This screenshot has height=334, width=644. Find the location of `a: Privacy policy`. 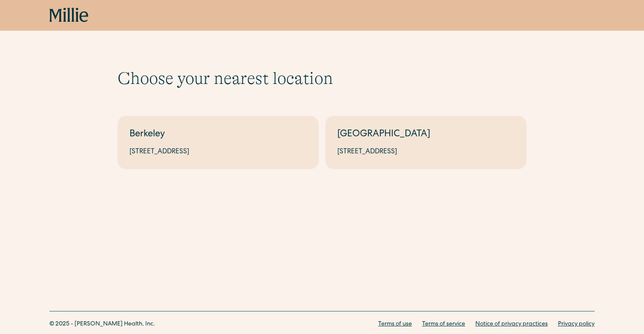

a: Privacy policy is located at coordinates (576, 324).